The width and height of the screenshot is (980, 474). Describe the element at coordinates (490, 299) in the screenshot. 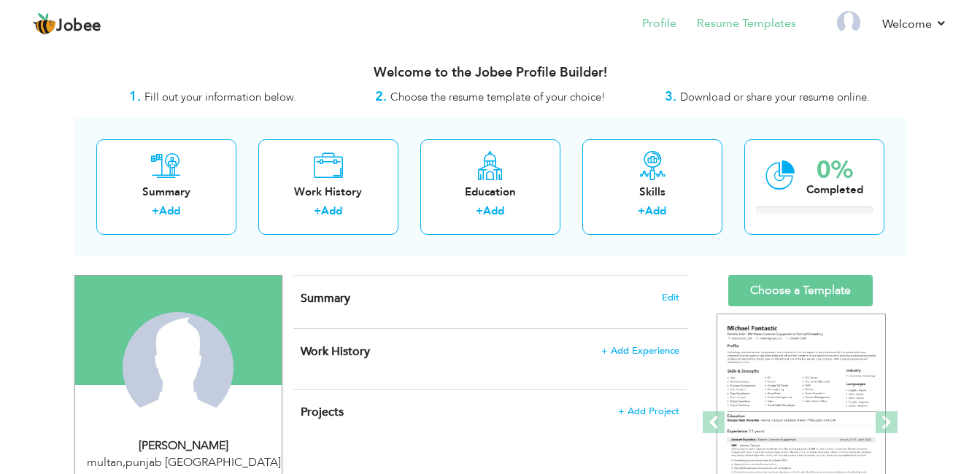

I see `h4: Adding a summary is a quick and easy way to highlight your experience and interests.` at that location.